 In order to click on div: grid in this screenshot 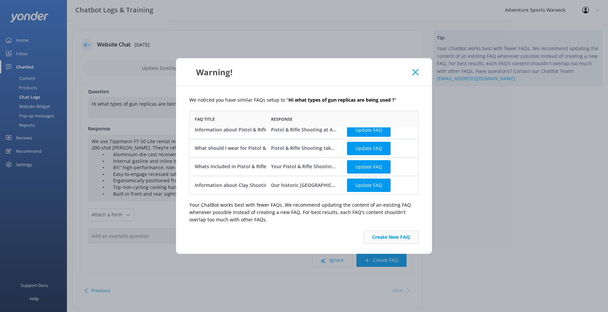, I will do `click(304, 161)`.